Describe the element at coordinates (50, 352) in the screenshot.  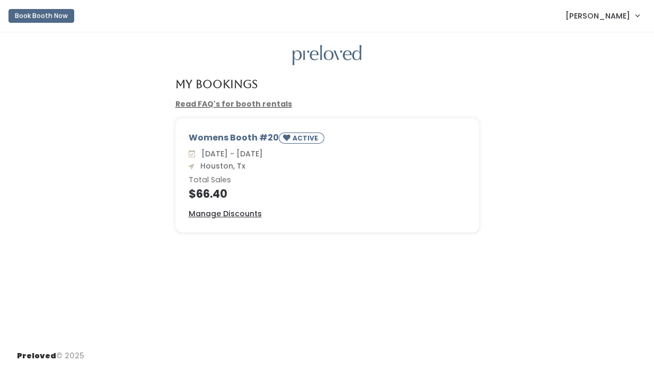
I see `div: © 2025` at that location.